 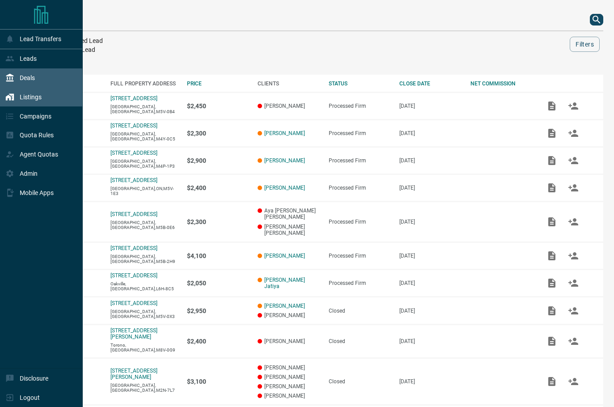 I want to click on div: CLIENTS, so click(x=289, y=84).